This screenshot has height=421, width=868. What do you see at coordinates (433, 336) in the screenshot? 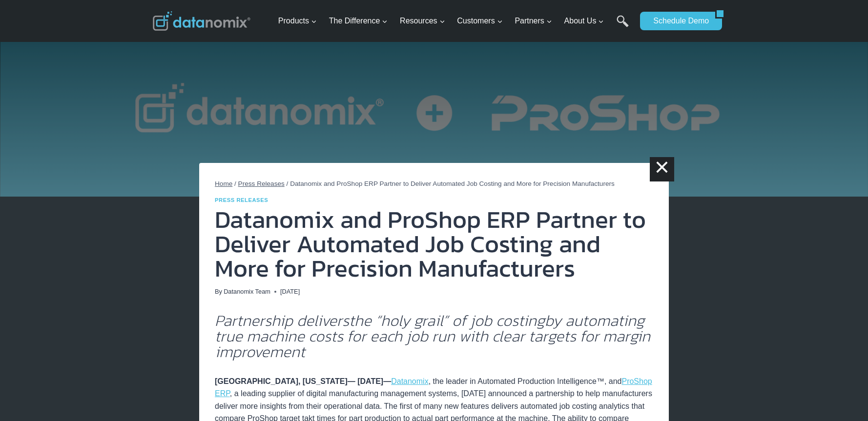
I see `em: Partnership delivers by automating true machine costs for each job run with clear targets for mar...` at bounding box center [433, 336].